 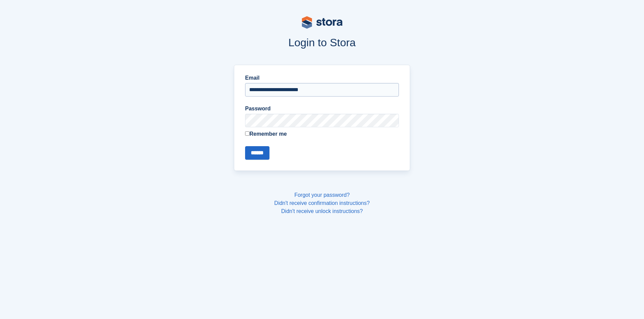 What do you see at coordinates (322, 195) in the screenshot?
I see `a: Forgot your password?` at bounding box center [322, 195].